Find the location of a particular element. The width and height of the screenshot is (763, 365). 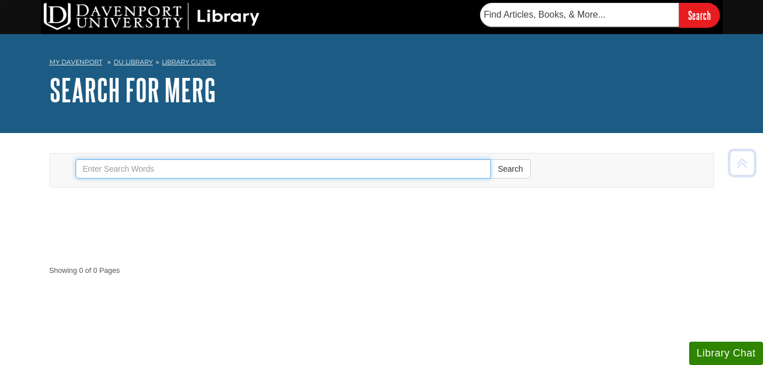

button: Library Chat is located at coordinates (726, 353).